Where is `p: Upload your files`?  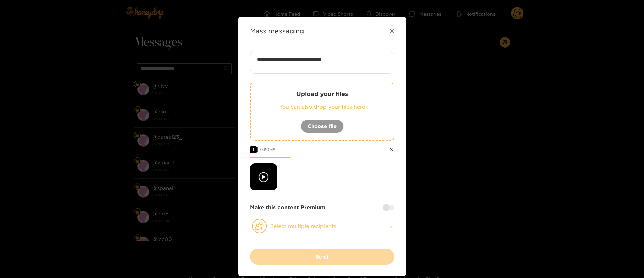
p: Upload your files is located at coordinates (322, 94).